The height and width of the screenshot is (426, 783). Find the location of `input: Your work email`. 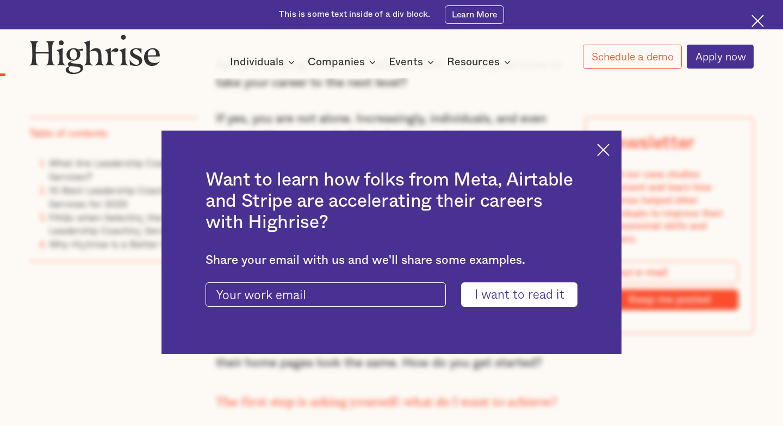

input: Your work email is located at coordinates (326, 294).